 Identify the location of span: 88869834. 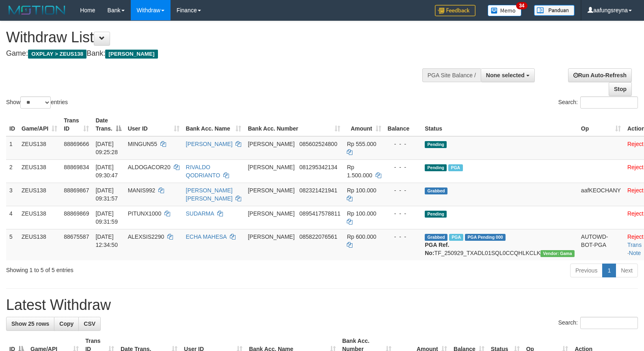
(77, 167).